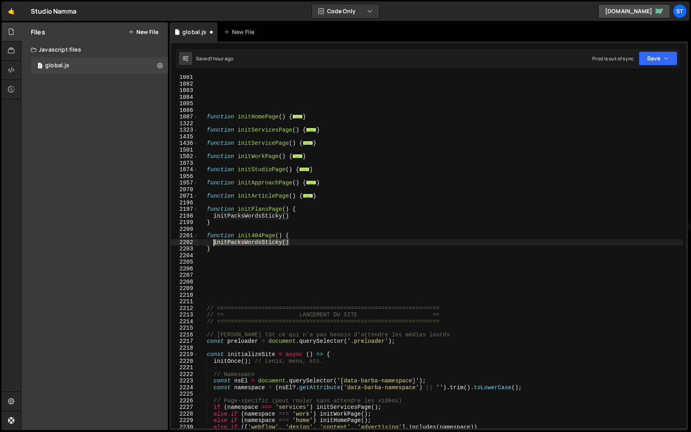 The image size is (691, 432). What do you see at coordinates (185, 84) in the screenshot?
I see `div: 1082` at bounding box center [185, 84].